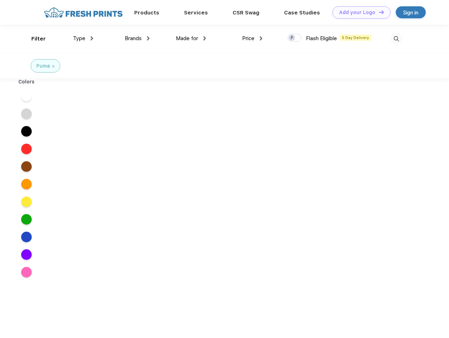 Image resolution: width=449 pixels, height=338 pixels. I want to click on span: 5 Day Delivery, so click(355, 38).